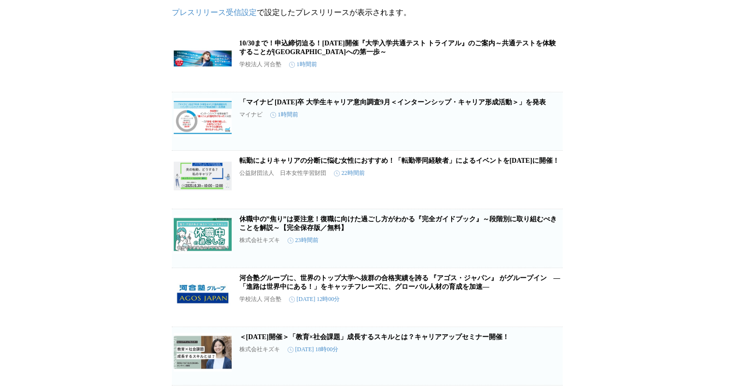  Describe the element at coordinates (367, 13) in the screenshot. I see `p: で設定したプレスリリースが表示されます。` at that location.